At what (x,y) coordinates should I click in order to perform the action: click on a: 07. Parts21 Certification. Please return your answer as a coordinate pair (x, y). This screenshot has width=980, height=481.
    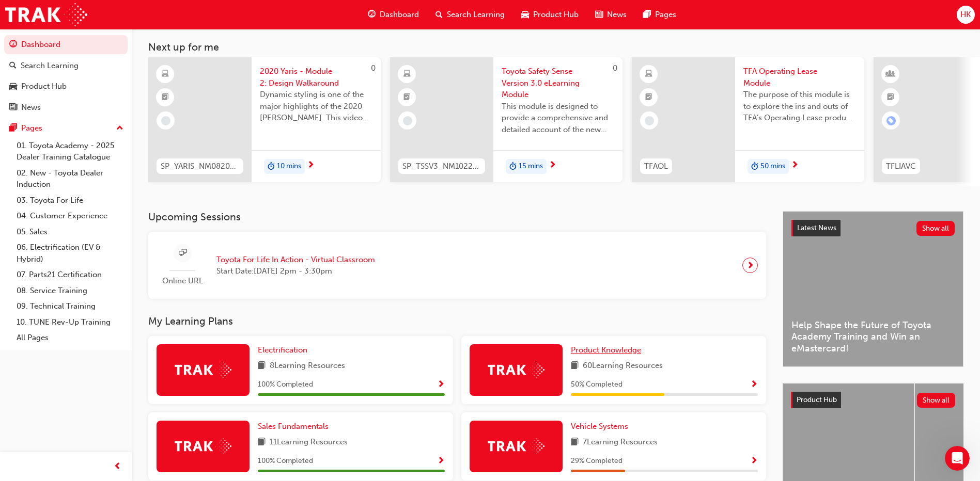
    Looking at the image, I should click on (70, 274).